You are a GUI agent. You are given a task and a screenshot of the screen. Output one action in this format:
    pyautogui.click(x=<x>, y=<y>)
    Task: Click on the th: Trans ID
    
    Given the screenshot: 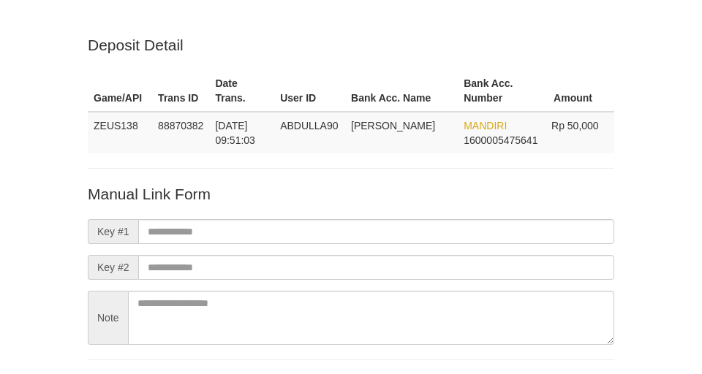 What is the action you would take?
    pyautogui.click(x=181, y=91)
    